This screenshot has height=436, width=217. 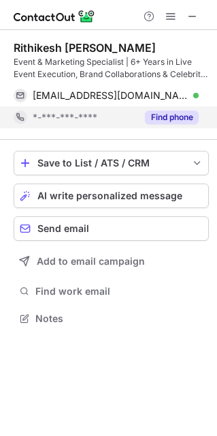 I want to click on div: Event & Marketing Specialist | 6+ Years in Live Event Execution, Brand Collaborations & Celebrity..., so click(x=111, y=68).